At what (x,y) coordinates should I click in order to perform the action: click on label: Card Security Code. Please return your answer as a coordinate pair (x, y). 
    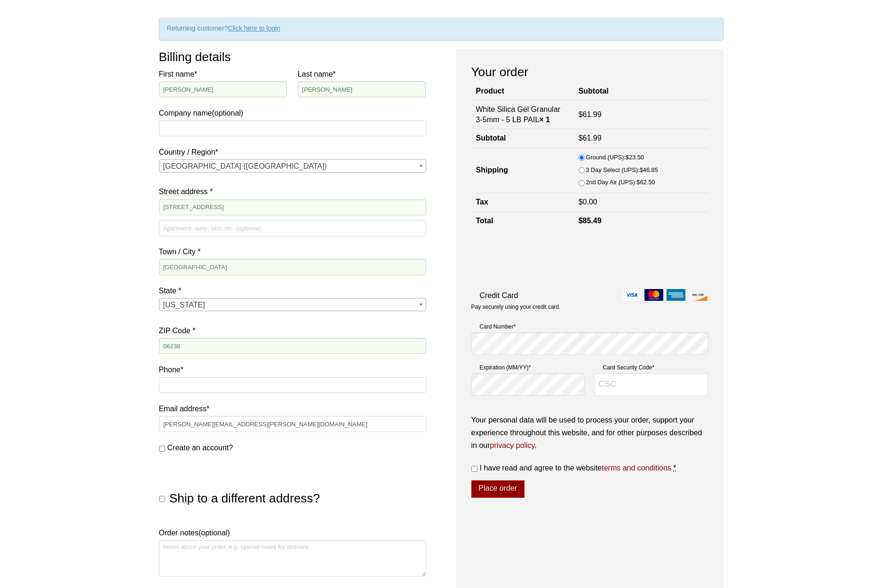
    Looking at the image, I should click on (651, 368).